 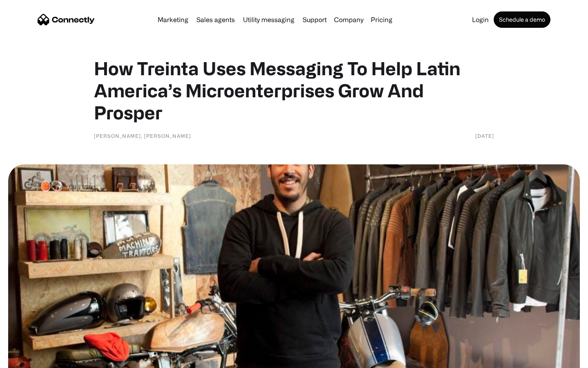 I want to click on a: Pricing, so click(x=381, y=20).